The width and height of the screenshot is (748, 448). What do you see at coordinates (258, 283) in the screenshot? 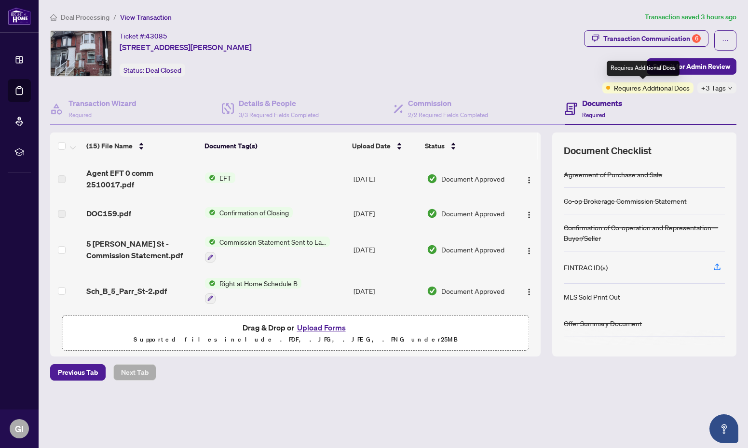
I see `span: Right at Home Schedule B` at bounding box center [258, 283].